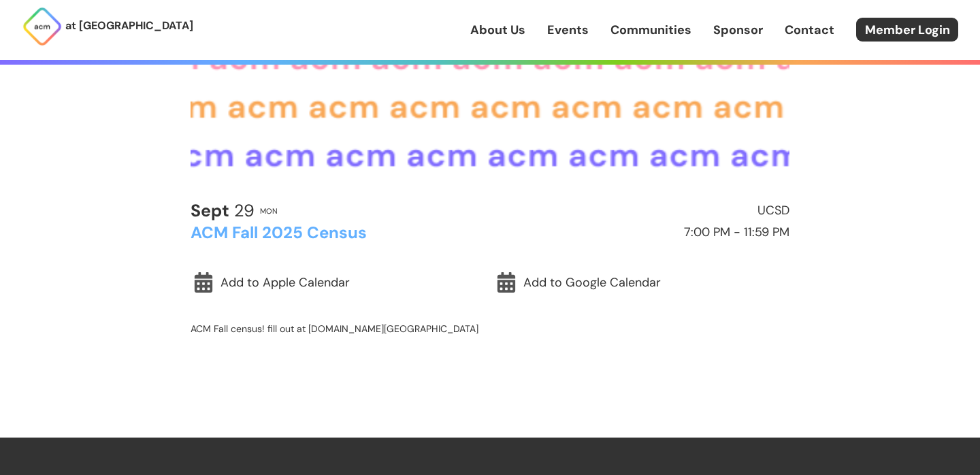 The image size is (980, 475). Describe the element at coordinates (641, 283) in the screenshot. I see `a: Add to Google Calendar` at that location.